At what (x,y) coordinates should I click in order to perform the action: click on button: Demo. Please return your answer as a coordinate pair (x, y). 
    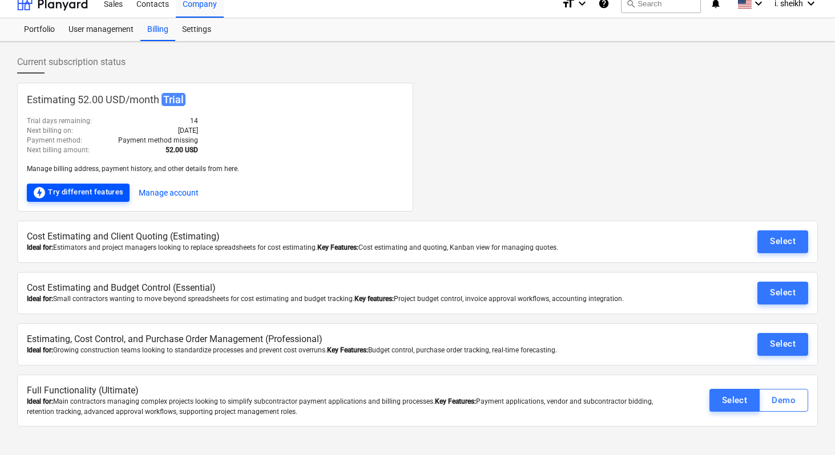
    Looking at the image, I should click on (783, 401).